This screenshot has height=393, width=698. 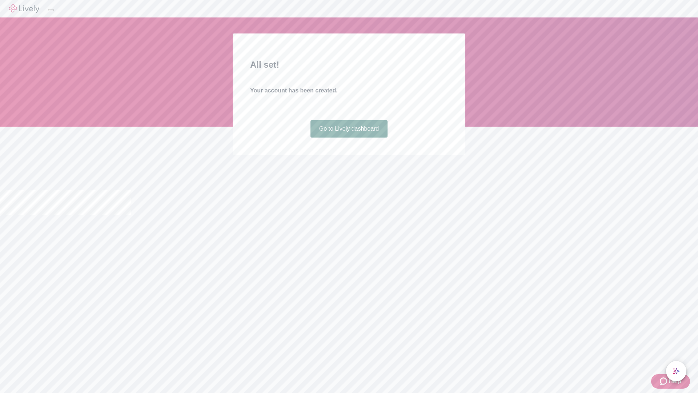 What do you see at coordinates (349, 90) in the screenshot?
I see `h4: Your account has been created.` at bounding box center [349, 90].